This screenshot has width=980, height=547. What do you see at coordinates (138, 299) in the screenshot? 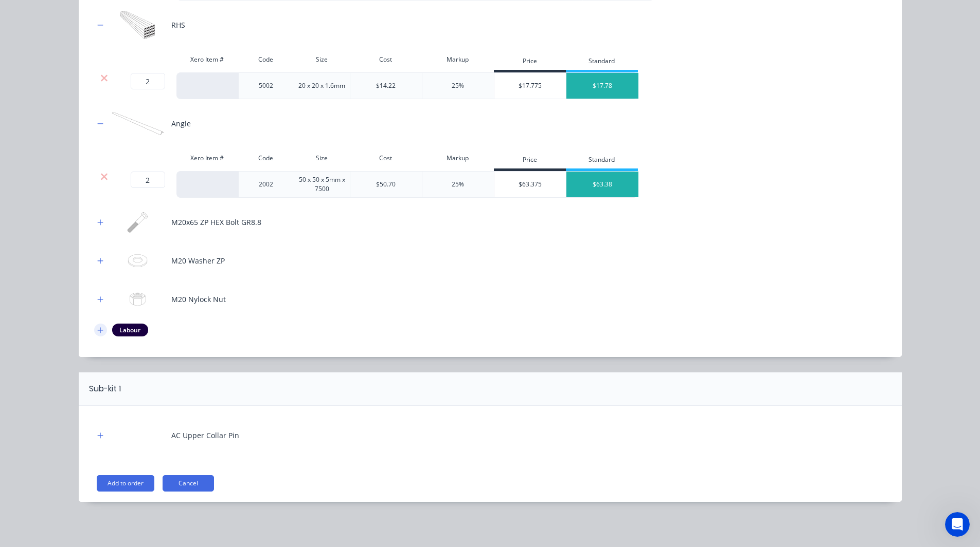
I see `img: M20 Nylock Nut` at bounding box center [138, 299].